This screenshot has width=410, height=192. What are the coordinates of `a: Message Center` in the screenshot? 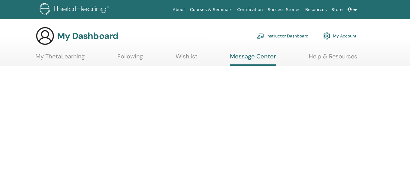 It's located at (253, 59).